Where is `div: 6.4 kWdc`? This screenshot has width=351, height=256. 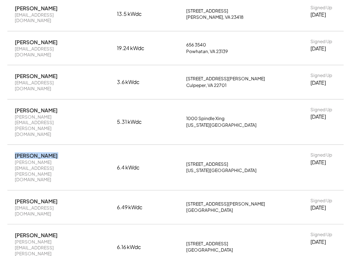
div: 6.4 kWdc is located at coordinates (135, 168).